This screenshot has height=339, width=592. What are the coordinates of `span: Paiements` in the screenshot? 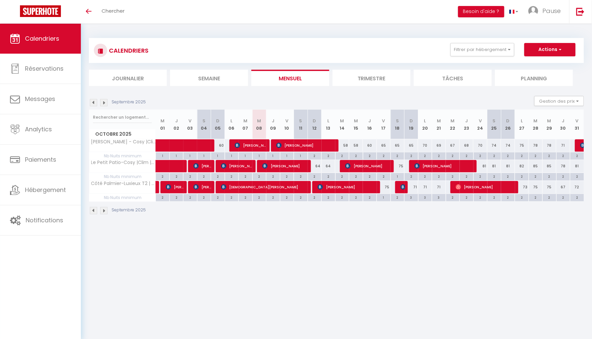 It's located at (41, 159).